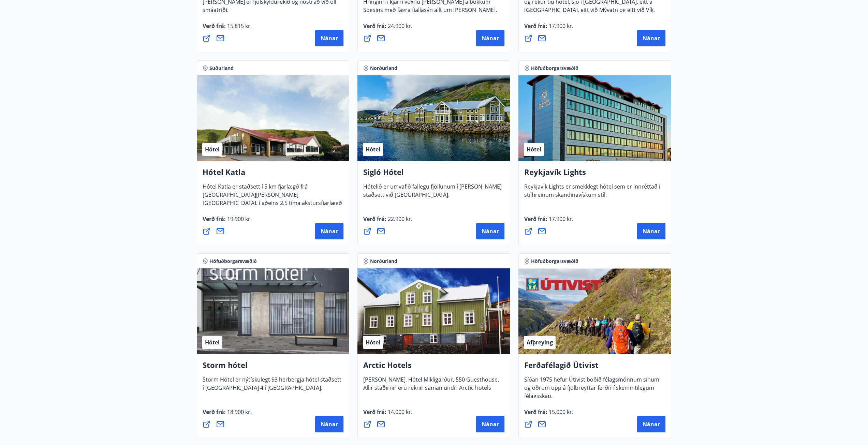  What do you see at coordinates (239, 219) in the screenshot?
I see `span: 19.900 kr.` at bounding box center [239, 219].